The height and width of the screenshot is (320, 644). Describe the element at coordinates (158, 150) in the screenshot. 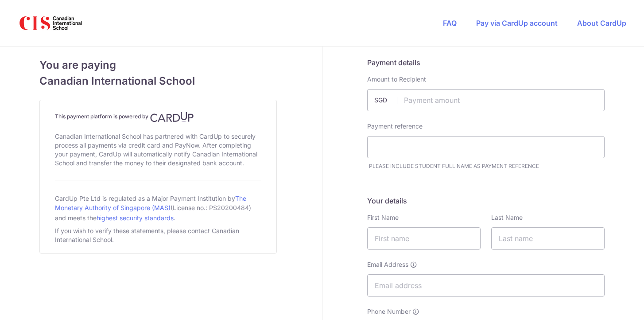

I see `div: Canadian International School has partnered with CardUp to securely process all payments via cred...` at that location.